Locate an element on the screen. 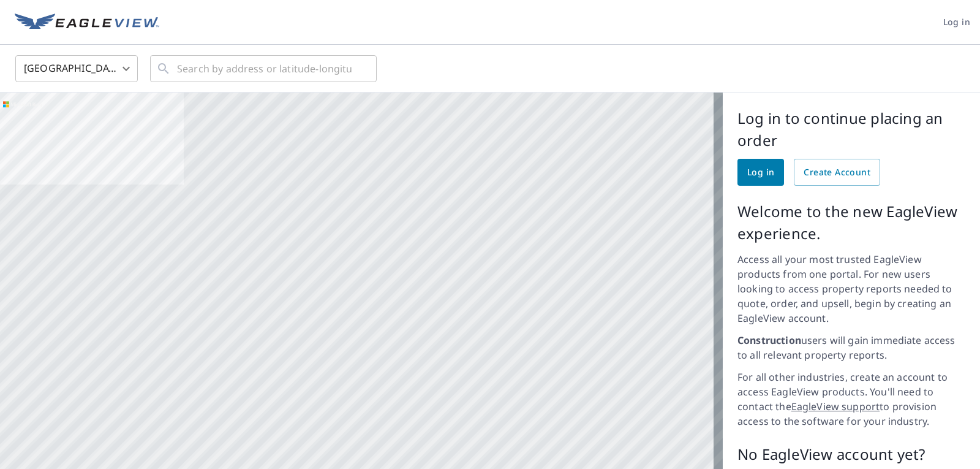 This screenshot has height=469, width=980. a: EagleView support is located at coordinates (836, 407).